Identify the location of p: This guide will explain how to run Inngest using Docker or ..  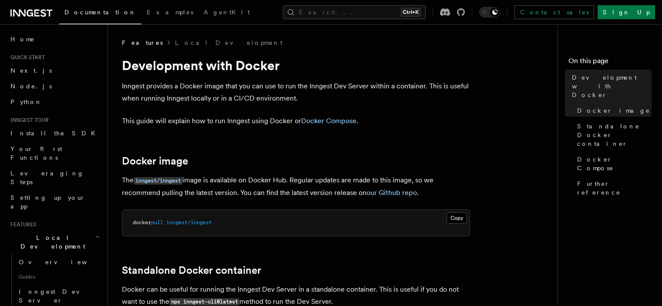
(296, 121).